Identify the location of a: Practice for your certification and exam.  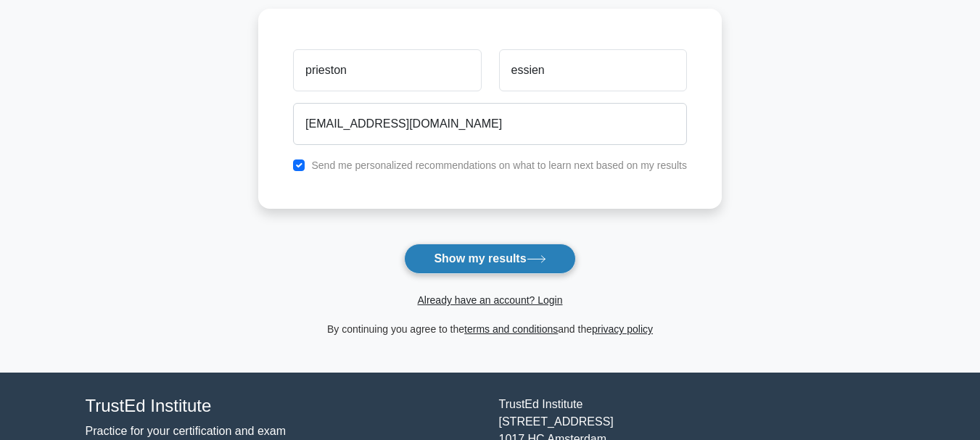
(186, 430).